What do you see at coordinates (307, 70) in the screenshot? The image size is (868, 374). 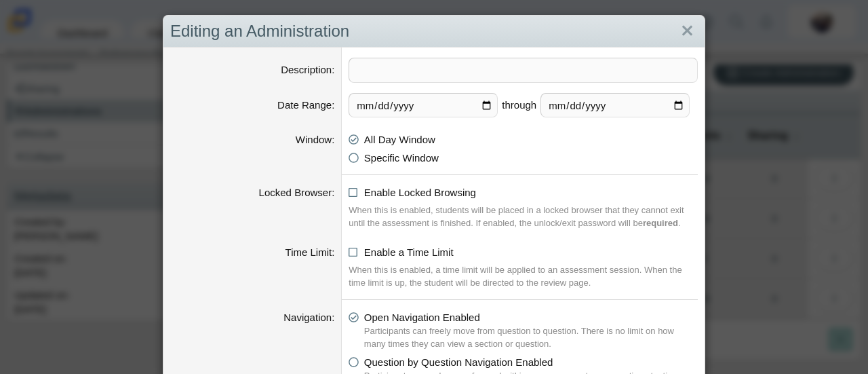 I see `label: Description` at bounding box center [307, 70].